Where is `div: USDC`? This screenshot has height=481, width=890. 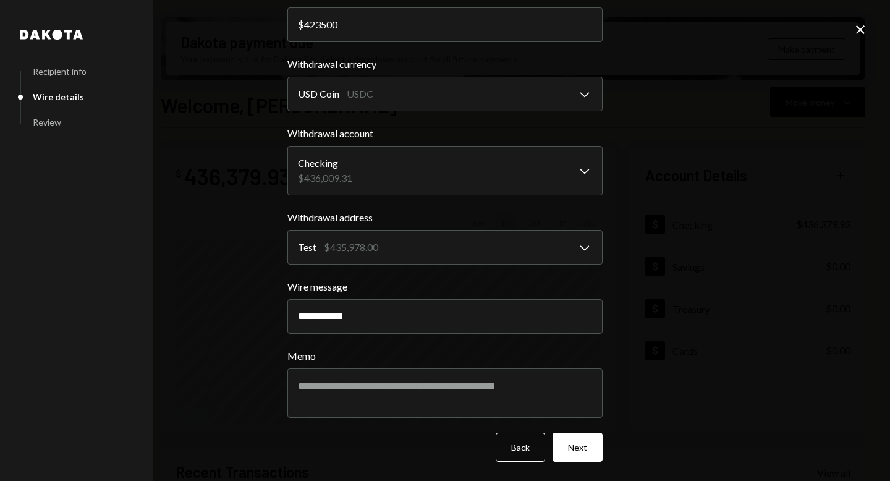
div: USDC is located at coordinates (360, 94).